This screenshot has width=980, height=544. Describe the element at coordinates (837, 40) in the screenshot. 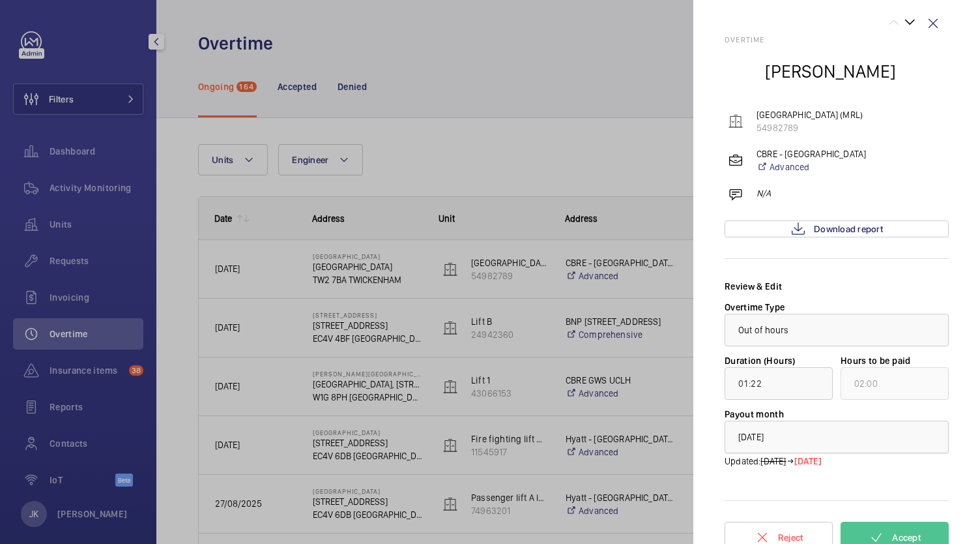

I see `h2: Overtime` at that location.